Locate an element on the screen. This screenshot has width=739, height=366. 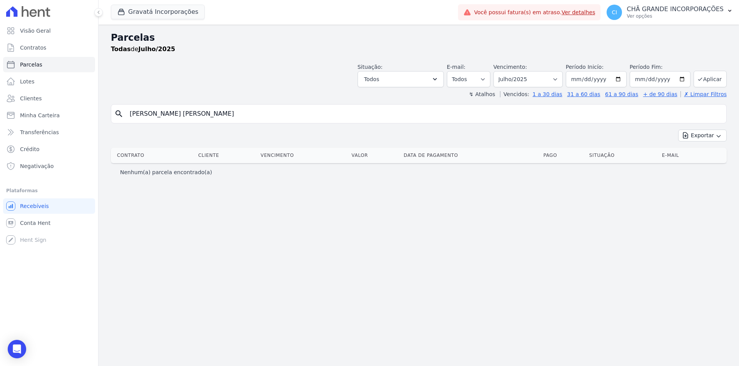
th: Data de Pagamento is located at coordinates (470, 155).